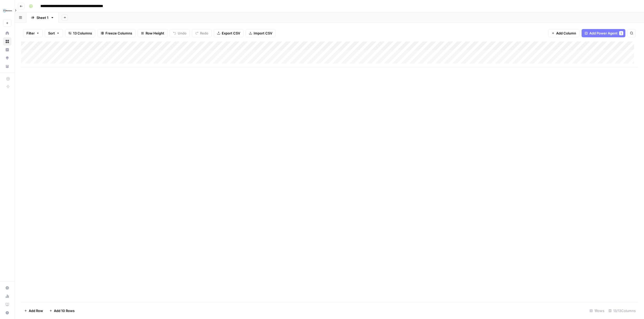 The image size is (644, 319). Describe the element at coordinates (62, 311) in the screenshot. I see `button: Add 10 Rows` at that location.